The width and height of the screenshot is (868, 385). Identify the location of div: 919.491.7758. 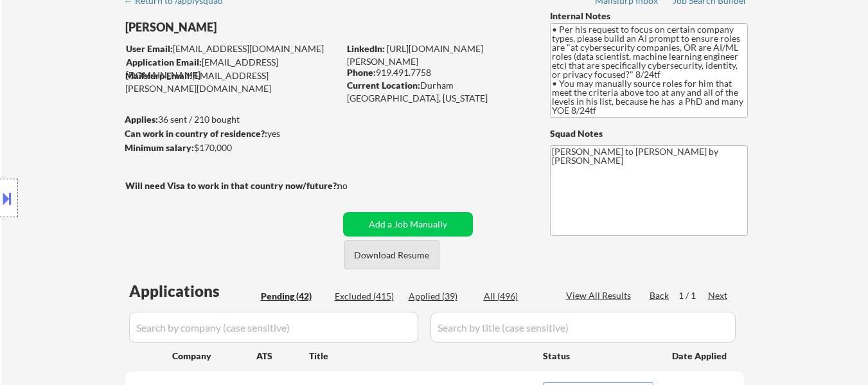
(437, 72).